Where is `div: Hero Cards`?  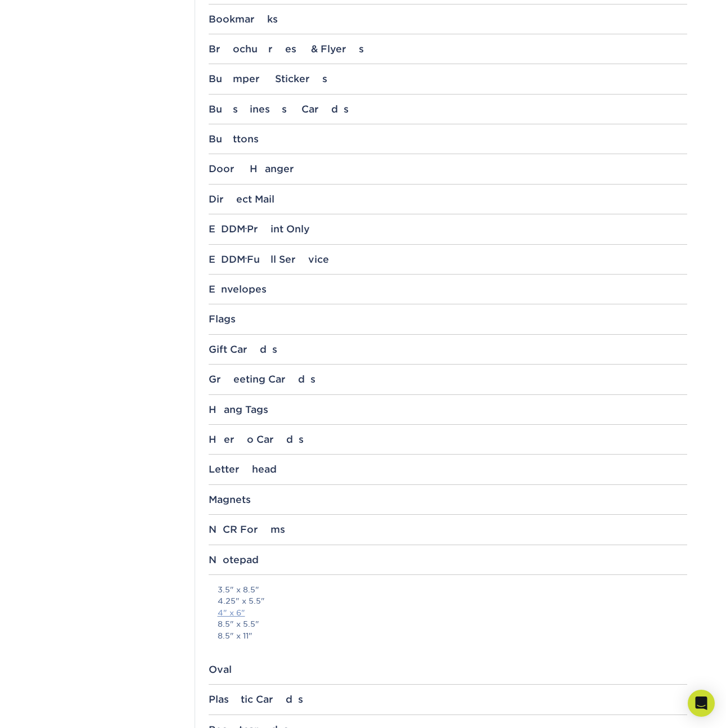 div: Hero Cards is located at coordinates (447, 440).